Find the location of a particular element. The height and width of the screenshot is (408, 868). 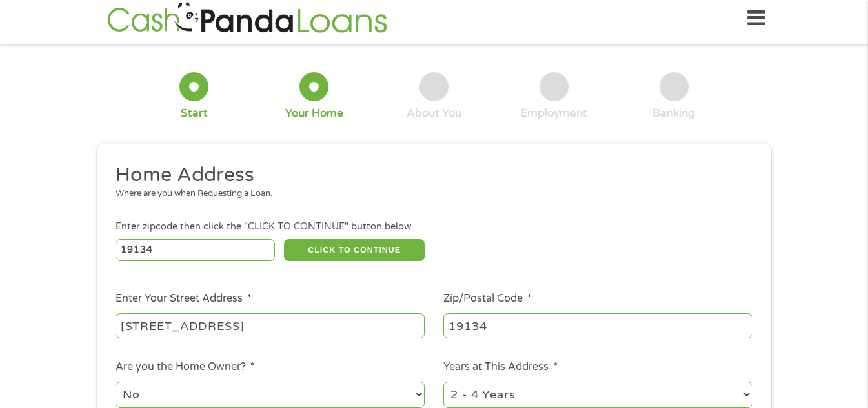

label: Enter Your Street Address is located at coordinates (183, 298).